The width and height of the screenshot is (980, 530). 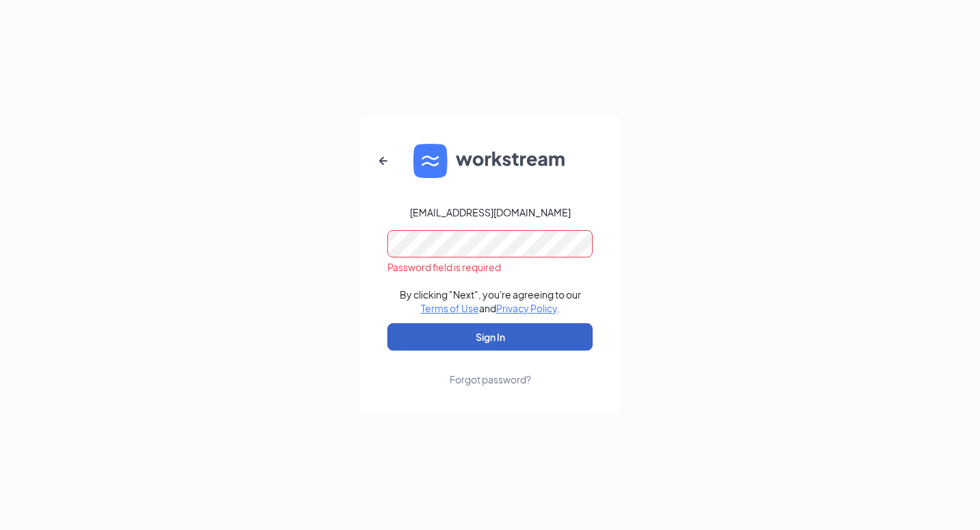 What do you see at coordinates (450, 309) in the screenshot?
I see `a: Terms of Use` at bounding box center [450, 309].